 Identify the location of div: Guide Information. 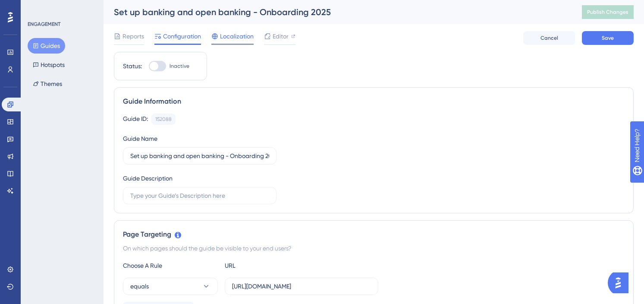
(373, 101).